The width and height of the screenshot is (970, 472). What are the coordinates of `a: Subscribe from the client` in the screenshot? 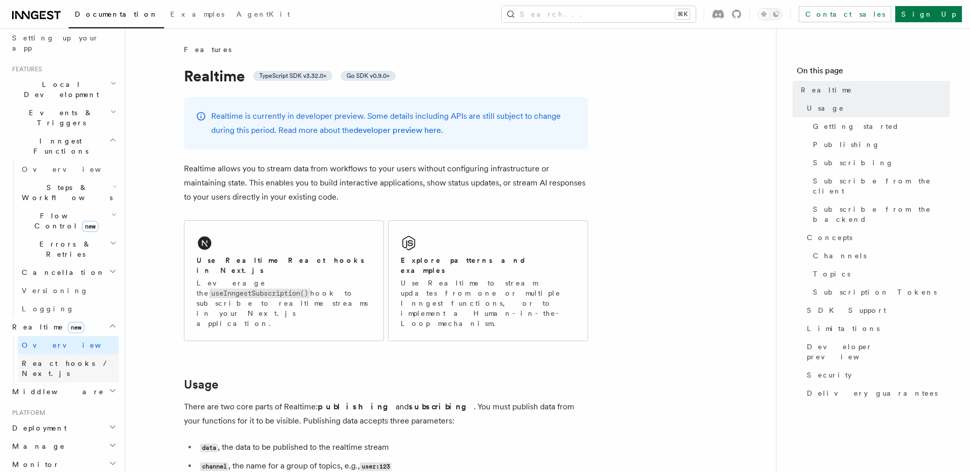 It's located at (879, 186).